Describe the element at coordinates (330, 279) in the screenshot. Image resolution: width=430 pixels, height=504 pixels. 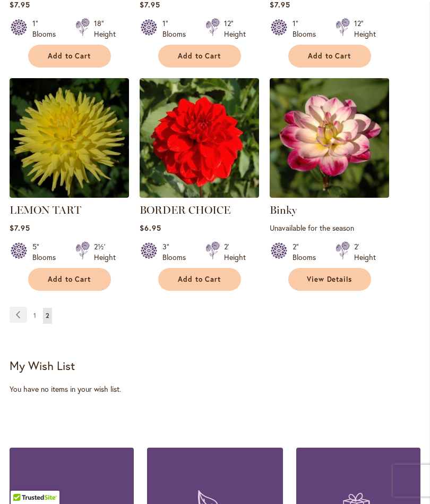
I see `a: View Details` at that location.